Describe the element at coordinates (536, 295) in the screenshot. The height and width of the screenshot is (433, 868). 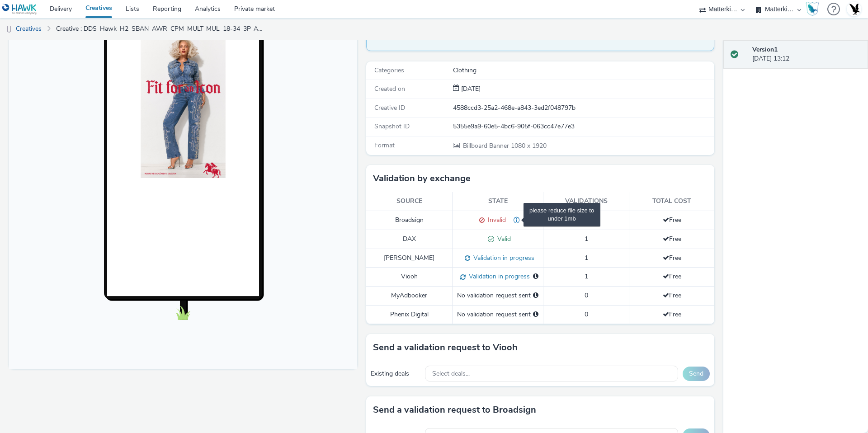
I see `div: Please select a deal below and click on Send to send a validation request to MyAdbooker.` at that location.